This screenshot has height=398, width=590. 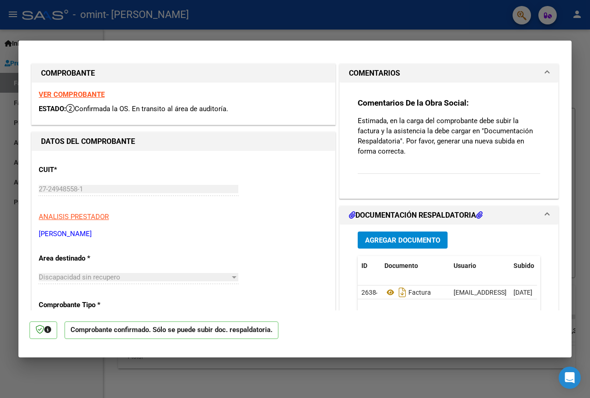 I want to click on div: Open Intercom Messenger, so click(x=570, y=378).